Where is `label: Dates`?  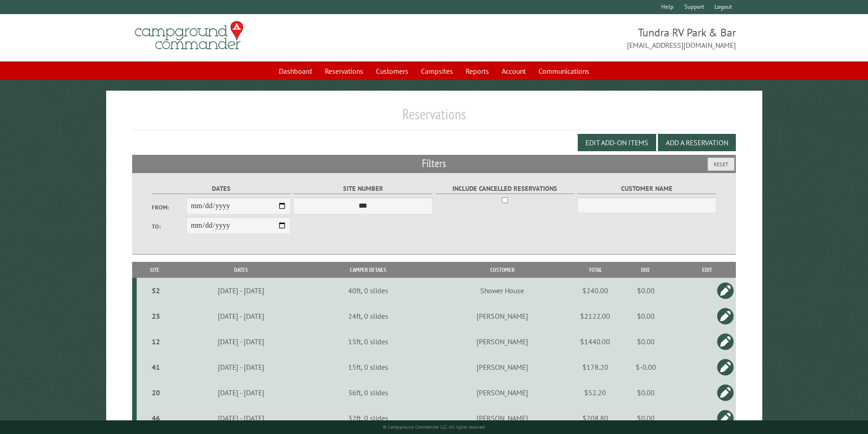 label: Dates is located at coordinates (221, 189).